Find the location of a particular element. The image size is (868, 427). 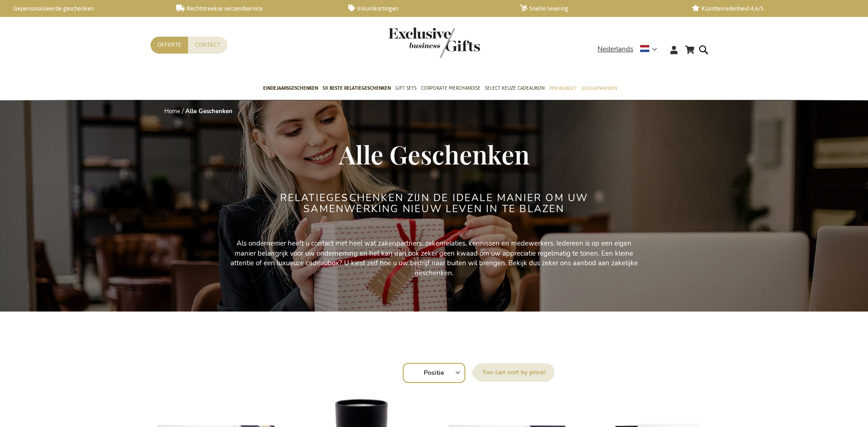

h2: Relatiegeschenken zijn de ideale manier om uw samenwerking nieuw leven in te blazen is located at coordinates (434, 203).